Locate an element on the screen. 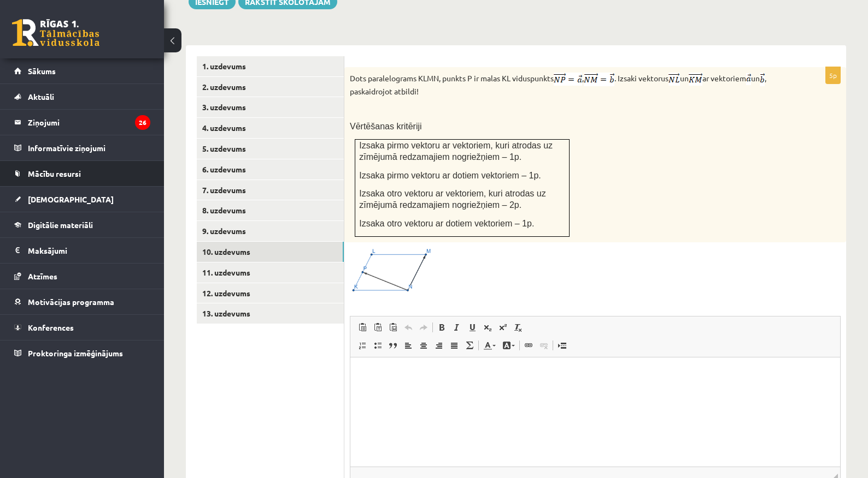 The image size is (868, 478). img: jfwG6WCl5uiDDggAAAABJRU5ErkJggg== is located at coordinates (674, 79).